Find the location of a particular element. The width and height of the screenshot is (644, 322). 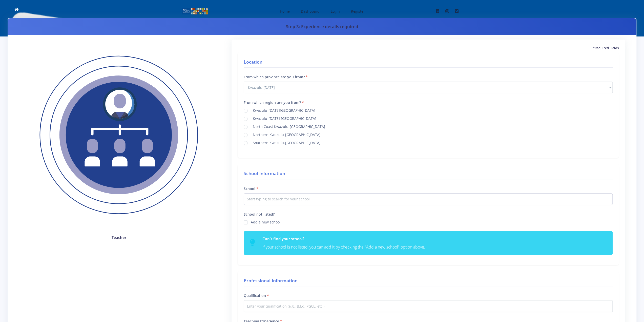

h4: Location is located at coordinates (428, 63).